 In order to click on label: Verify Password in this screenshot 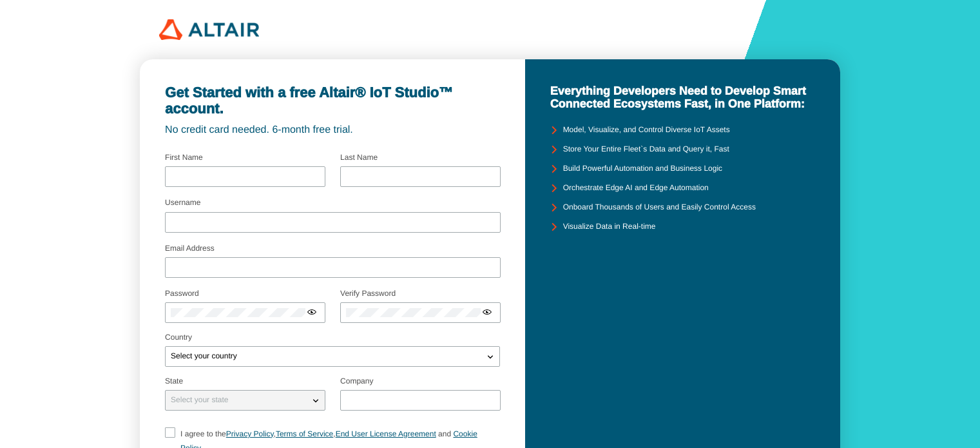, I will do `click(368, 293)`.